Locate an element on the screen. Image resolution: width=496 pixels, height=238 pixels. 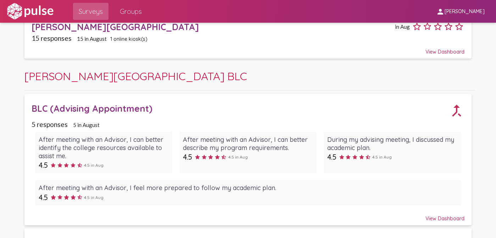
span: Groups is located at coordinates (131, 11).